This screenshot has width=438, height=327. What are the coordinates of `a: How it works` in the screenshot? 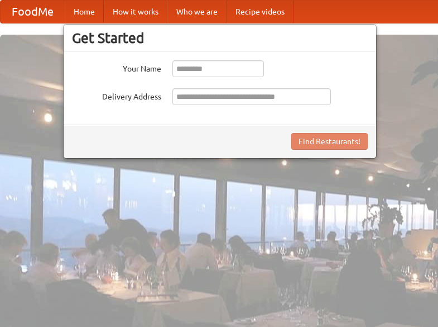 It's located at (136, 12).